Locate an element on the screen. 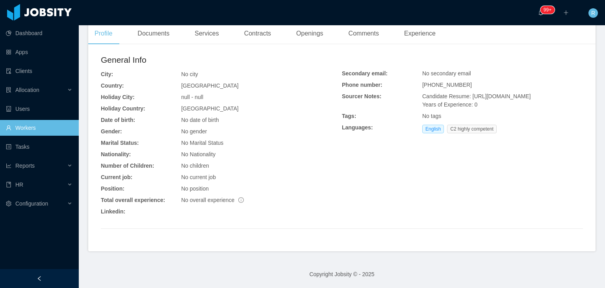 The height and width of the screenshot is (288, 605). span: No Nationality is located at coordinates (198, 154).